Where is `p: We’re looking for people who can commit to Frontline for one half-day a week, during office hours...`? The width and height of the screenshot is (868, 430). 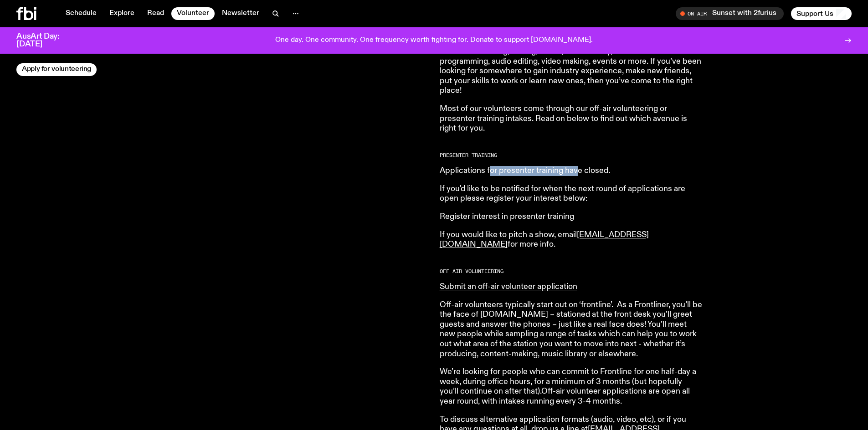
p: We’re looking for people who can commit to Frontline for one half-day a week, during office hours... is located at coordinates (571, 387).